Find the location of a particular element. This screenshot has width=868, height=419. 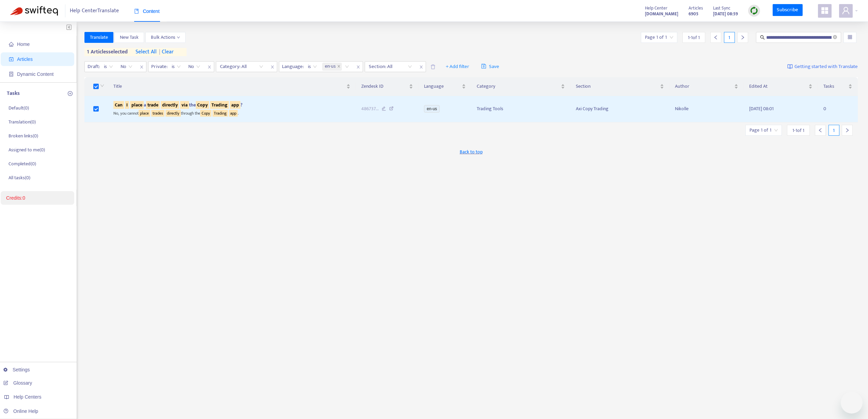

td: Trading Tools is located at coordinates (521, 109).